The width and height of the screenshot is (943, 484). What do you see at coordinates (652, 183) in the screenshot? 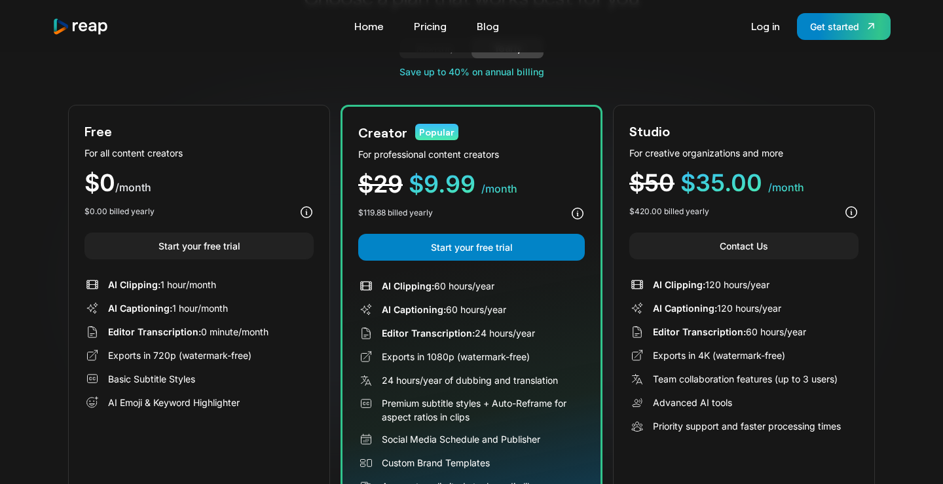
I see `span: $50` at bounding box center [652, 183].